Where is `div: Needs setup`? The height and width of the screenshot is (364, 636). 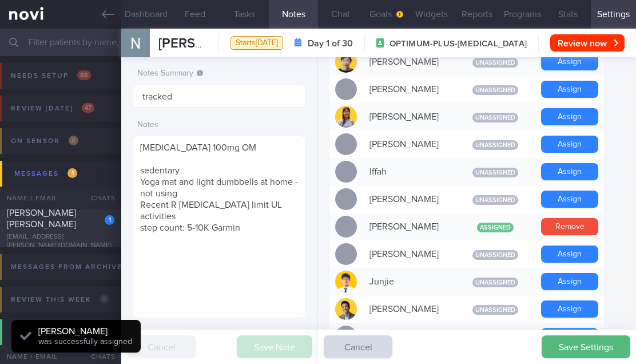 div: Needs setup is located at coordinates (51, 76).